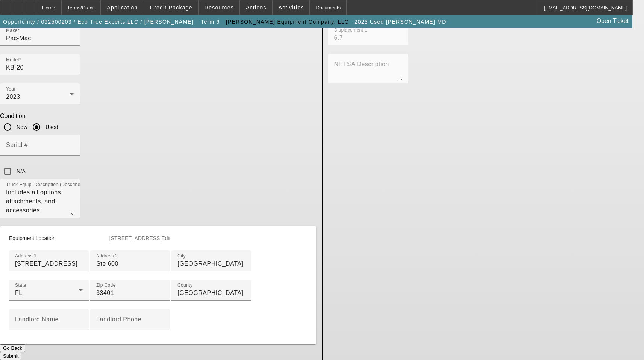 The image size is (644, 360). I want to click on span: Resources, so click(219, 8).